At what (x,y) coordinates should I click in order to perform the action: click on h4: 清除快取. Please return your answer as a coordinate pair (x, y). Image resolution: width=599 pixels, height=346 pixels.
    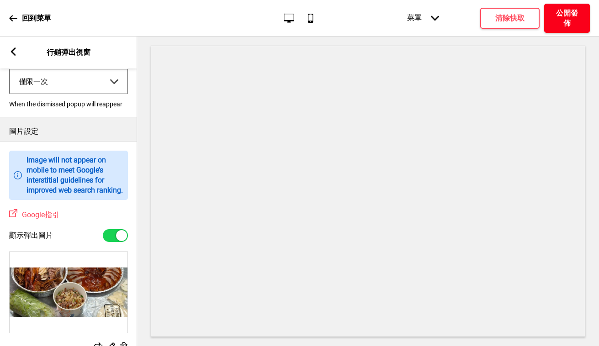
    Looking at the image, I should click on (510, 18).